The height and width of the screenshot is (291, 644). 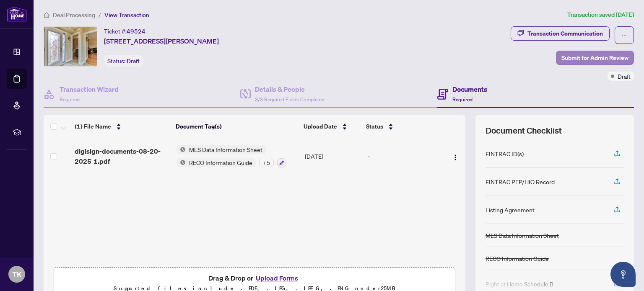 I want to click on div: FINTRAC ID(s), so click(x=505, y=154).